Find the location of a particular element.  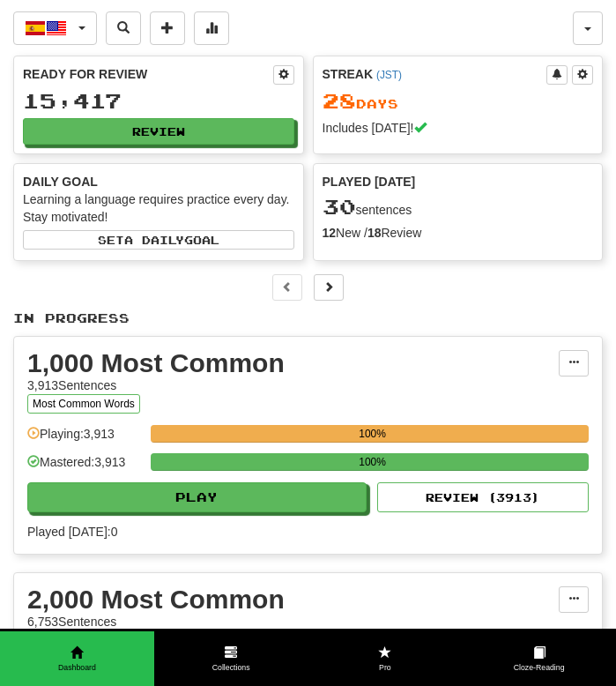

div: 2,000 Most Common is located at coordinates (292, 600).